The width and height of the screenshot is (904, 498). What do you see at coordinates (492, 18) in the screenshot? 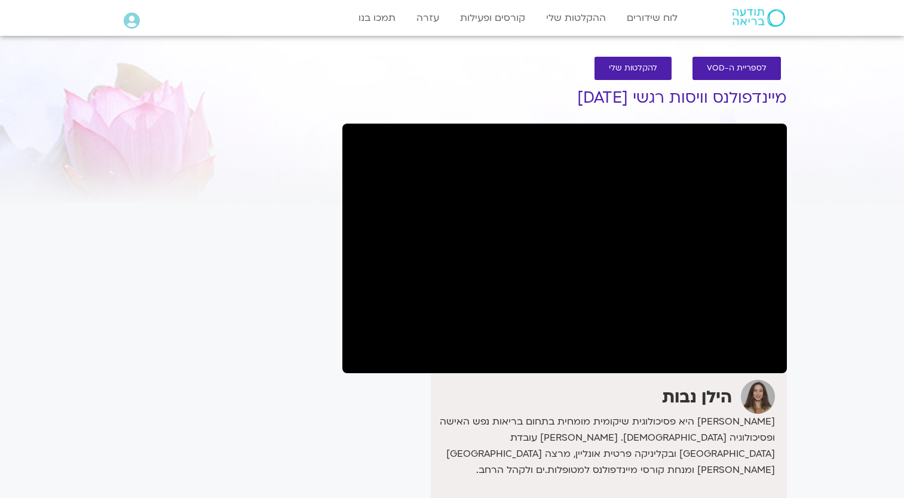
I see `a: קורסים ופעילות` at bounding box center [492, 18].